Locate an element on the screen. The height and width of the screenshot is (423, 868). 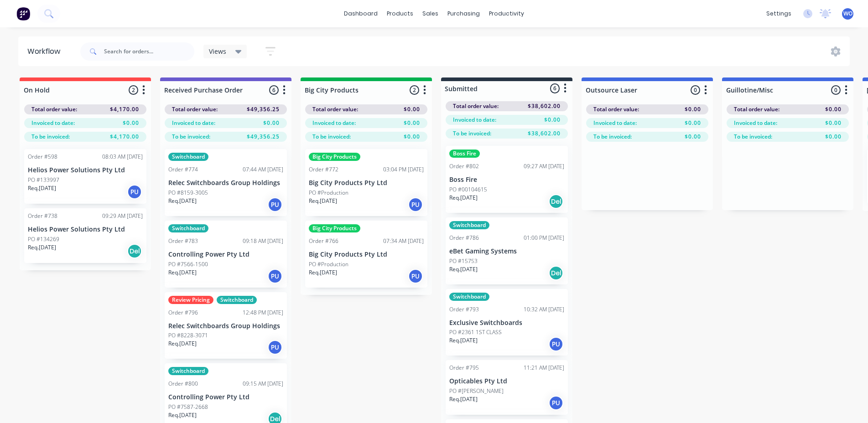
p: Exclusive Switchboards is located at coordinates (507, 323).